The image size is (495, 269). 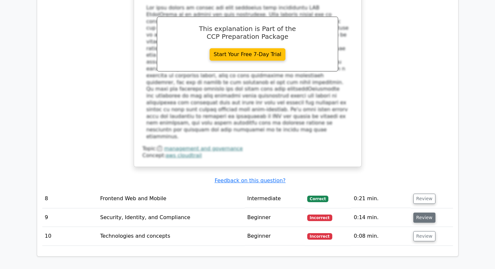 What do you see at coordinates (248, 54) in the screenshot?
I see `a: Start Your Free 7-Day Trial` at bounding box center [248, 54].